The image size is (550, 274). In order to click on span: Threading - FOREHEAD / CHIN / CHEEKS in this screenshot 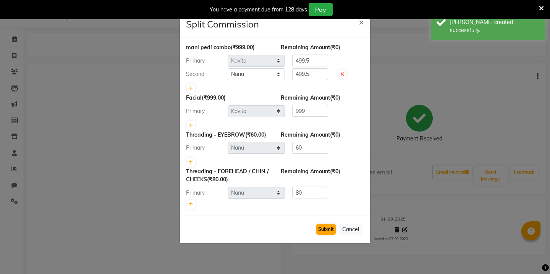, I will do `click(227, 175)`.